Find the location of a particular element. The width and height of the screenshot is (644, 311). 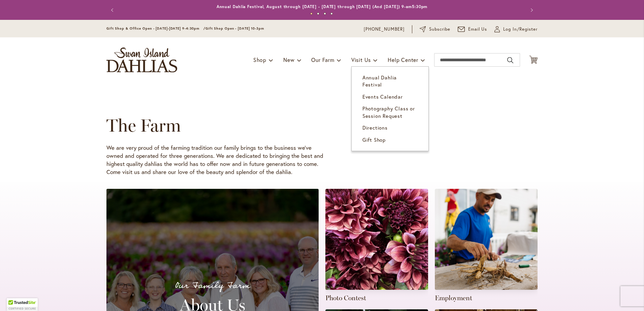

span: Photography Class or Session Request is located at coordinates (389, 112).